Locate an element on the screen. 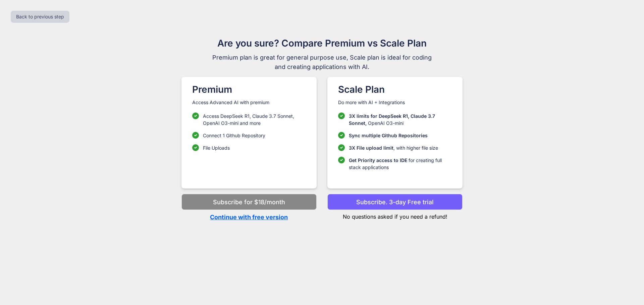  span: 3X File upload limit is located at coordinates (371, 148).